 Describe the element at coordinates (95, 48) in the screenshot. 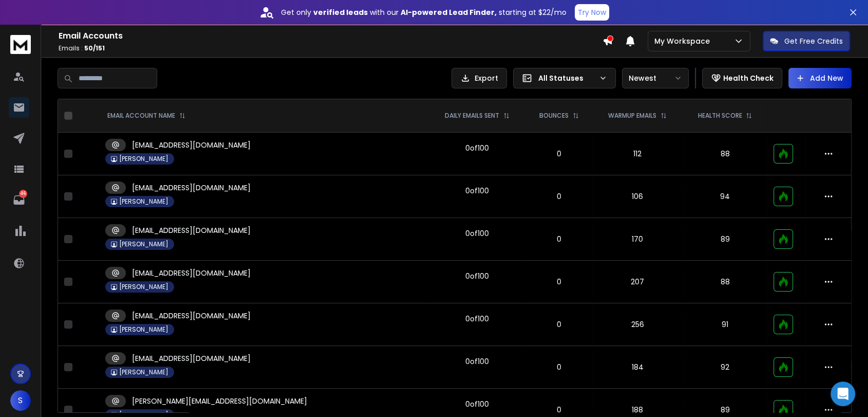

I see `span: 50 / 151` at that location.